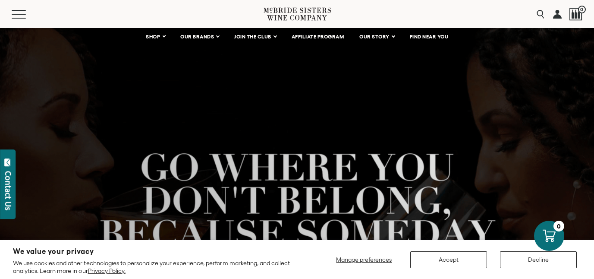  What do you see at coordinates (158, 267) in the screenshot?
I see `p: We use cookies and other technologies to personalize your experience, perform marketing, and coll...` at bounding box center [158, 267].